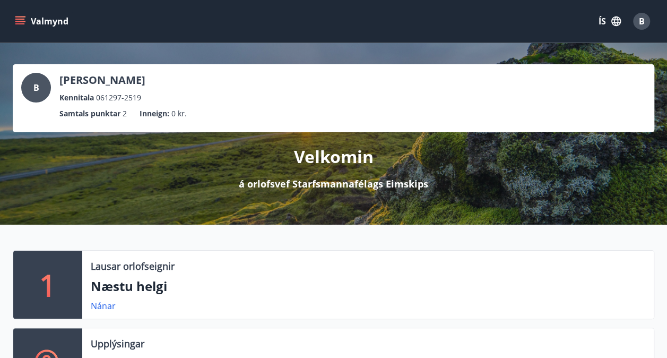  Describe the element at coordinates (103, 306) in the screenshot. I see `a: Nánar` at that location.